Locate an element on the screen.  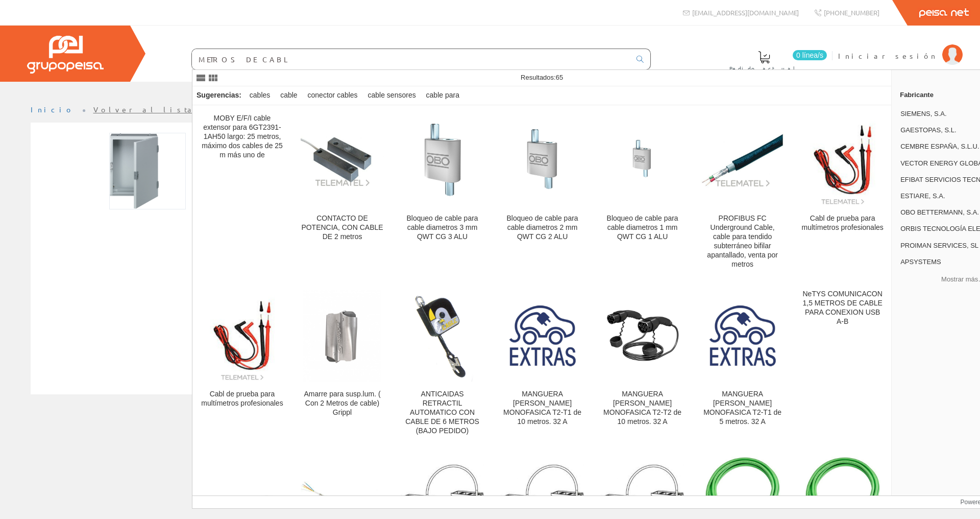
div: Amarre para susp.lum. ( Con 2 Metros de cable) Grippl is located at coordinates (342, 404).